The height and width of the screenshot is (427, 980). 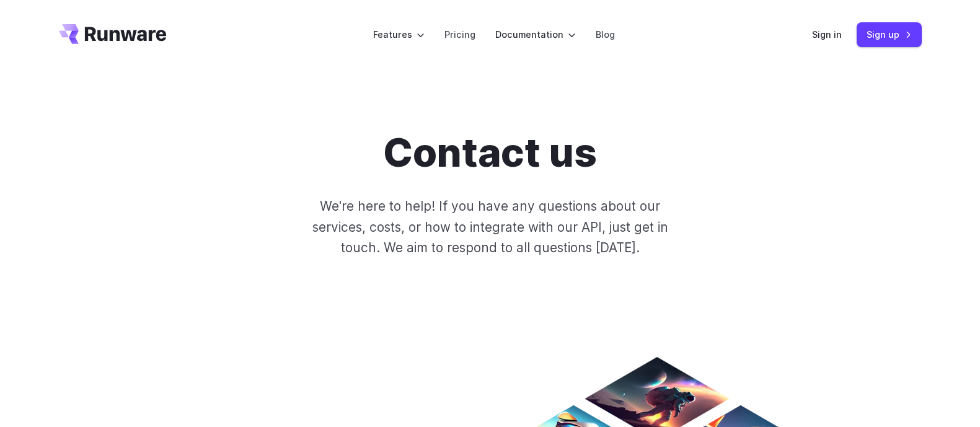 What do you see at coordinates (460, 34) in the screenshot?
I see `a: Pricing` at bounding box center [460, 34].